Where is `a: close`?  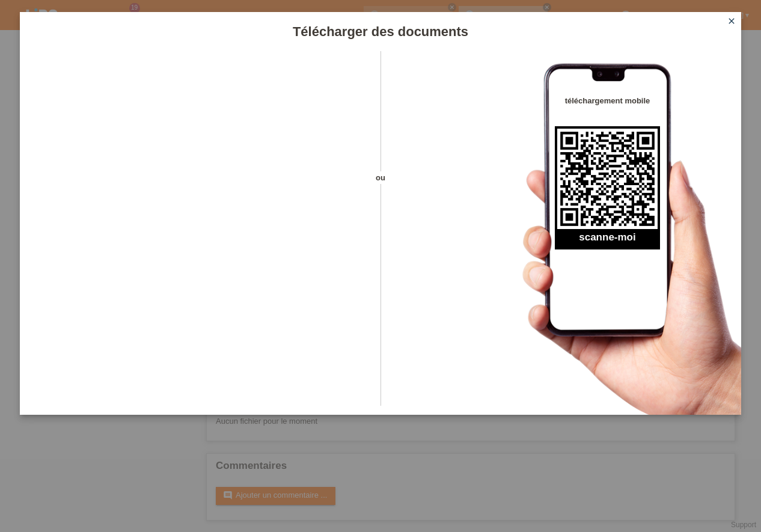
a: close is located at coordinates (732, 22).